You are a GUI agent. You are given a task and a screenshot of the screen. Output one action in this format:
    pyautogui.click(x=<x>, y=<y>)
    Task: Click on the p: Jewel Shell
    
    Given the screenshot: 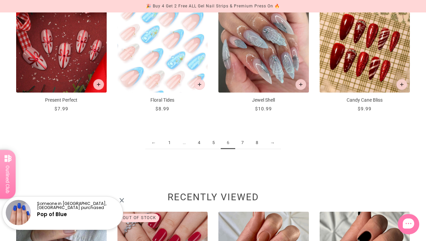 What is the action you would take?
    pyautogui.click(x=263, y=100)
    